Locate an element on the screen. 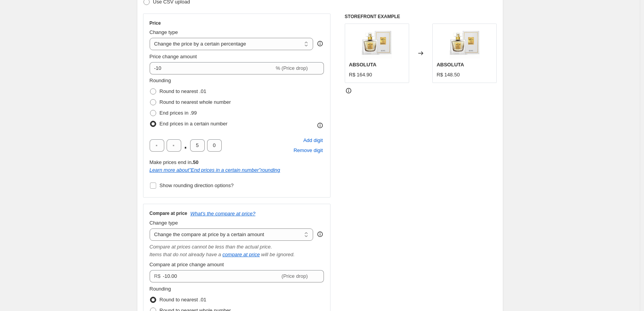 Image resolution: width=644 pixels, height=311 pixels. a: Learn more about"End prices in a certain number"rounding is located at coordinates (215, 170).